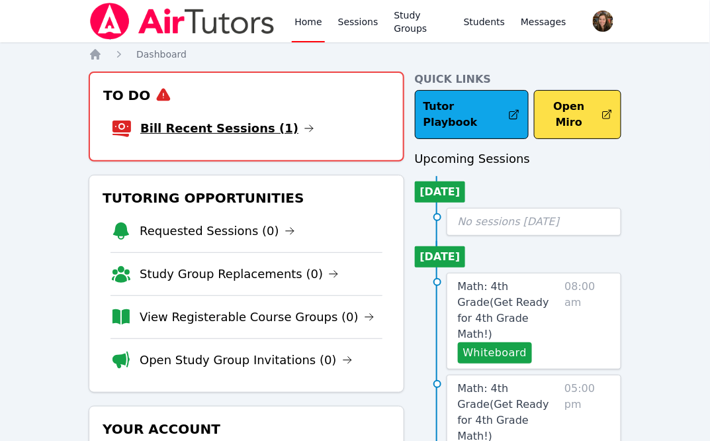 The height and width of the screenshot is (441, 710). Describe the element at coordinates (257, 317) in the screenshot. I see `a: View Registerable Course Groups (0)` at that location.